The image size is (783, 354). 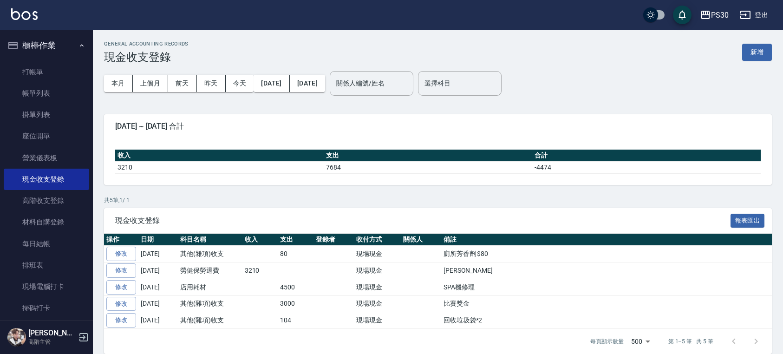 What do you see at coordinates (210, 287) in the screenshot?
I see `td: 店用耗材` at bounding box center [210, 287].